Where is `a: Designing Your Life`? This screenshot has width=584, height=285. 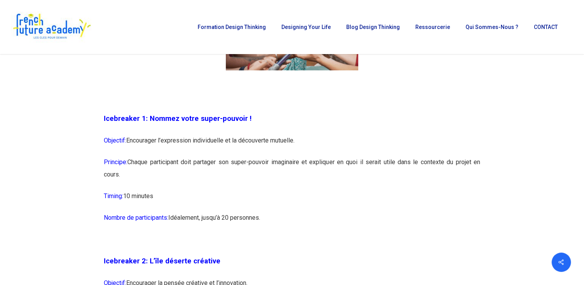
a: Designing Your Life is located at coordinates (306, 27).